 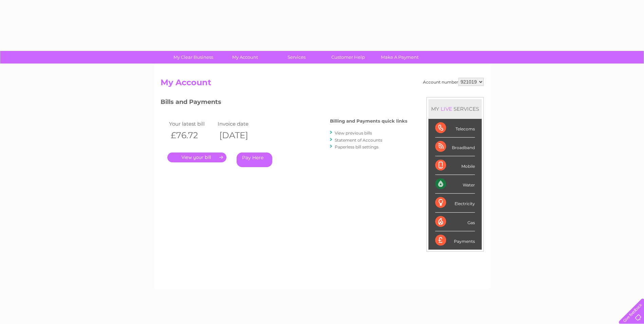 I want to click on td: Your latest bill, so click(x=192, y=124).